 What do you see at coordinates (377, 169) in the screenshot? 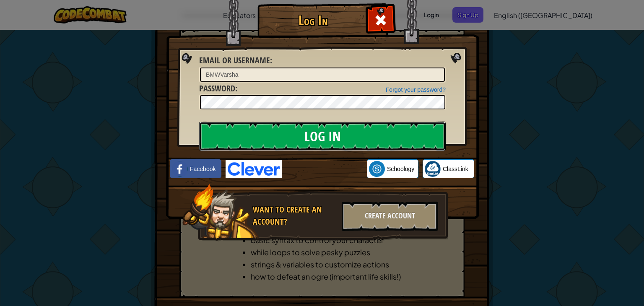
I see `img: schoology.png` at bounding box center [377, 169].